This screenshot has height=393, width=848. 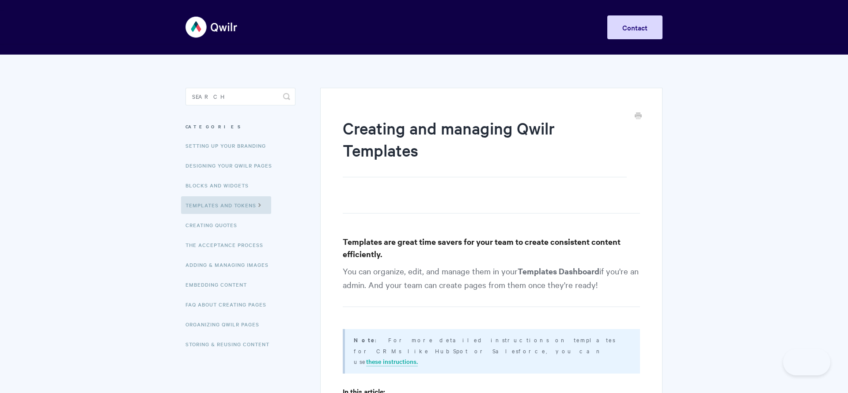 What do you see at coordinates (226, 205) in the screenshot?
I see `a: Templates and Tokens` at bounding box center [226, 205].